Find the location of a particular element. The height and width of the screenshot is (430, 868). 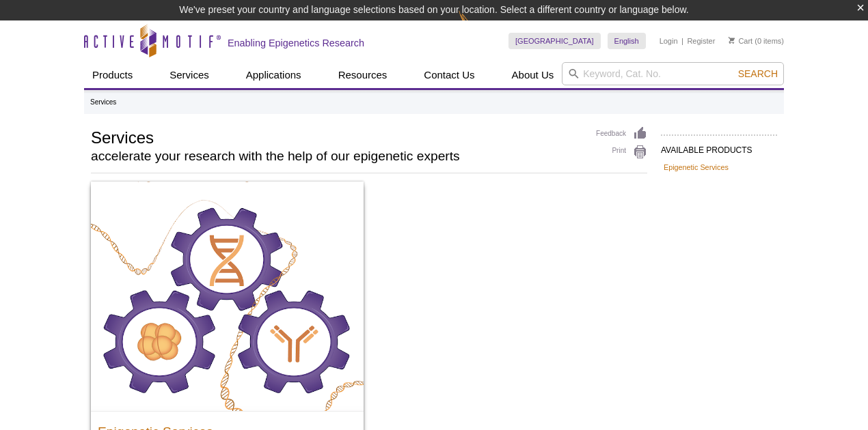

li: (0 items) is located at coordinates (756, 41).